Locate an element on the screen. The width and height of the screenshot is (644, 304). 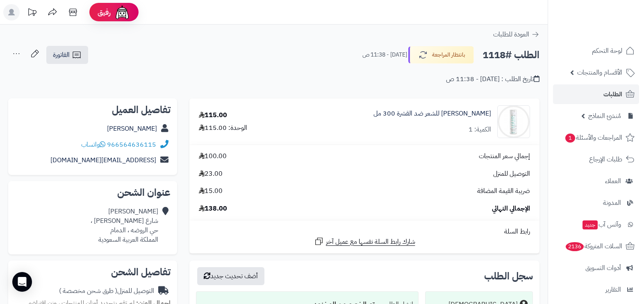
span: طلبات الإرجاع is located at coordinates (605, 159).